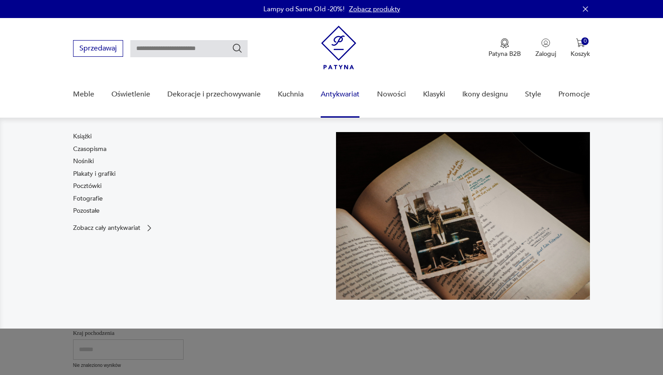 This screenshot has width=663, height=375. Describe the element at coordinates (113, 228) in the screenshot. I see `a: Zobacz cały antykwariat` at that location.